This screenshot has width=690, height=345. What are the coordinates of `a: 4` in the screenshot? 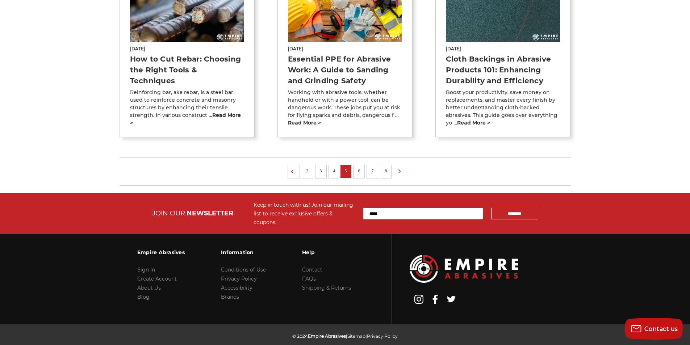 It's located at (334, 171).